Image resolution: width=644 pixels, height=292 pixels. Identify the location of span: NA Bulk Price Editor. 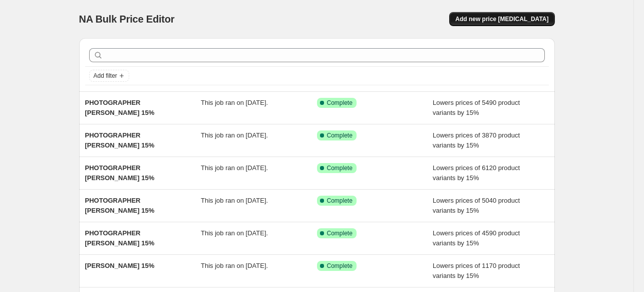
(127, 19).